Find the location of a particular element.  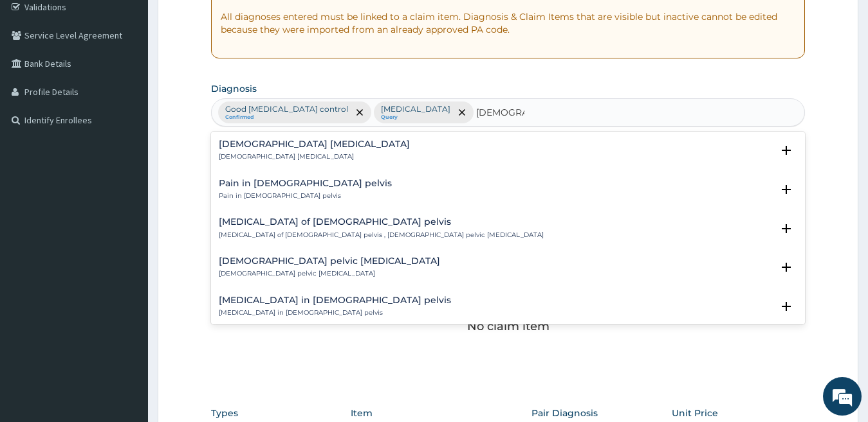

label: Item is located at coordinates (362, 413).